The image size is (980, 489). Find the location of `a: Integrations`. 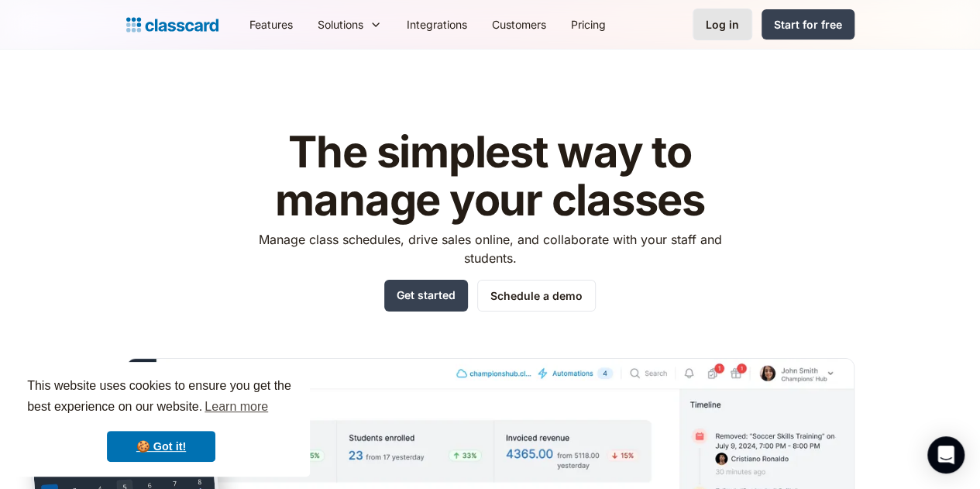

a: Integrations is located at coordinates (437, 24).